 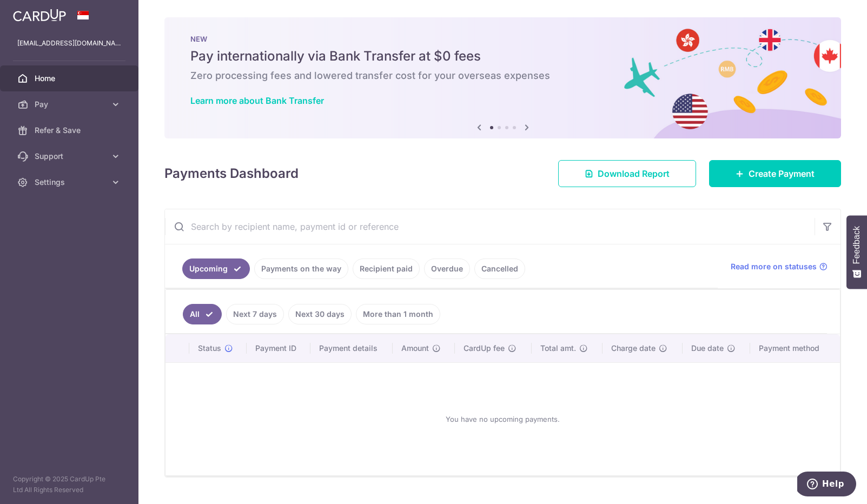 What do you see at coordinates (857, 245) in the screenshot?
I see `span: Feedback` at bounding box center [857, 245].